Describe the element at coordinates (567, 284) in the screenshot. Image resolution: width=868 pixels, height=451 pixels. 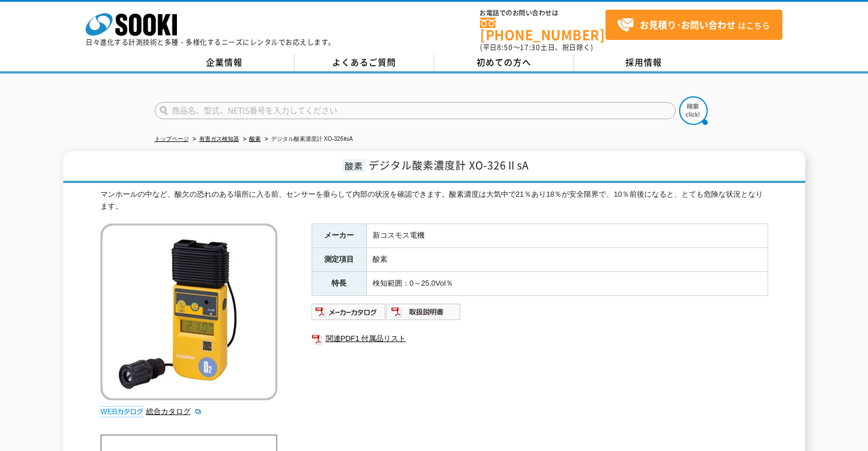
I see `td: 検知範囲：0～25.0Vol％` at that location.